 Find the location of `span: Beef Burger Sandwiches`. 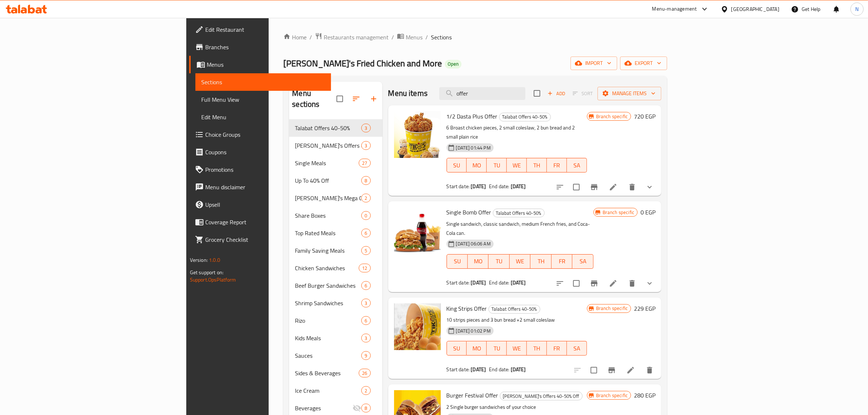

span: Beef Burger Sandwiches is located at coordinates (328, 286).